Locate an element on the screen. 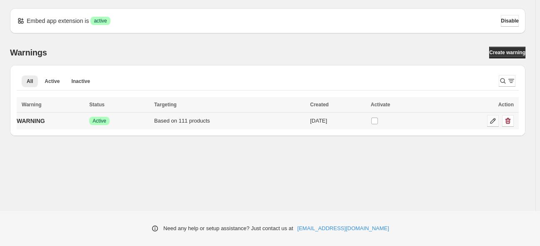 Image resolution: width=540 pixels, height=246 pixels. span: Action is located at coordinates (506, 105).